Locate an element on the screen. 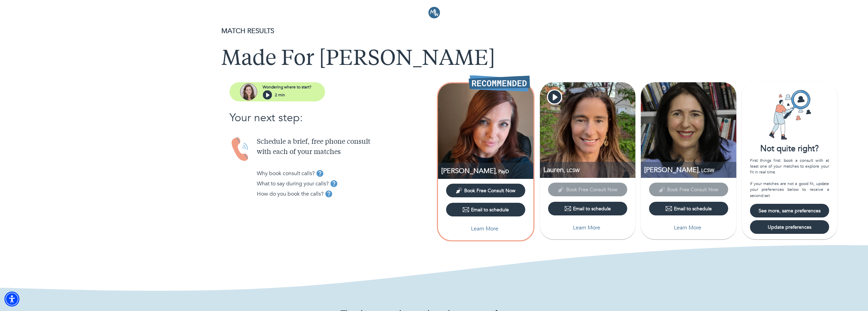 This screenshot has height=311, width=868. p: What to say during your calls? is located at coordinates (293, 184).